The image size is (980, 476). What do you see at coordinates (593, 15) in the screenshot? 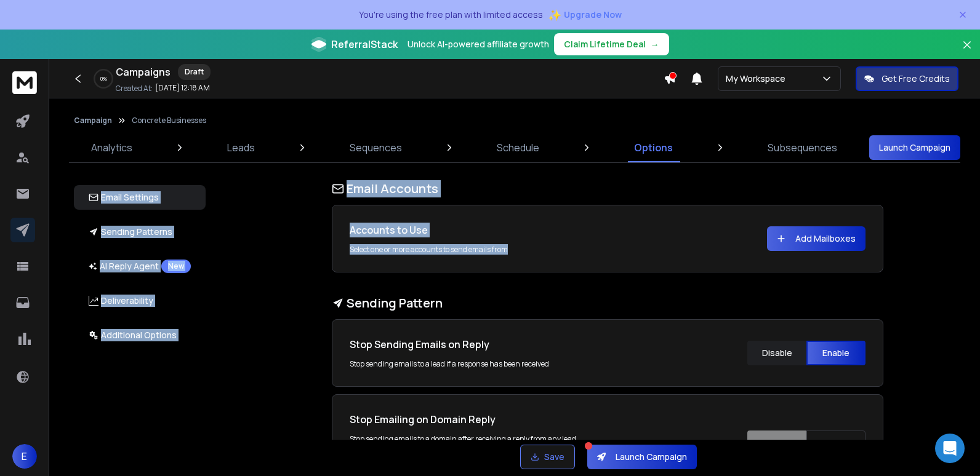
I see `span: Upgrade Now` at bounding box center [593, 15].